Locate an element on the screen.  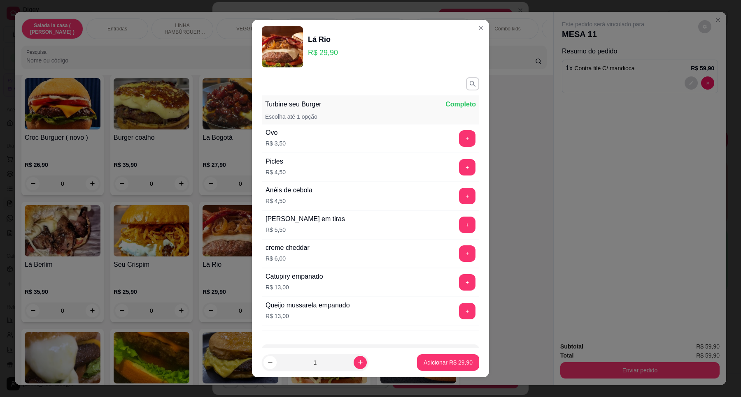
p: Turbine seu Burger is located at coordinates (293, 105).